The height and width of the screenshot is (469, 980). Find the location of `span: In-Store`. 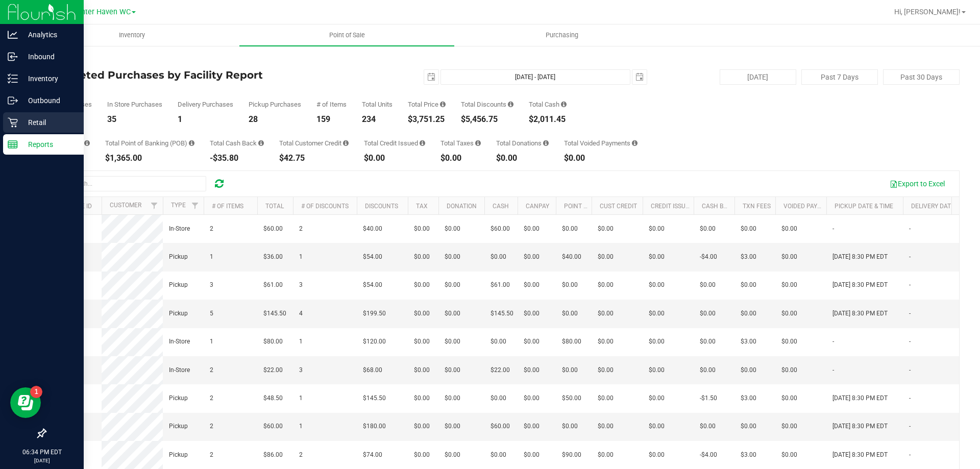

span: In-Store is located at coordinates (179, 229).